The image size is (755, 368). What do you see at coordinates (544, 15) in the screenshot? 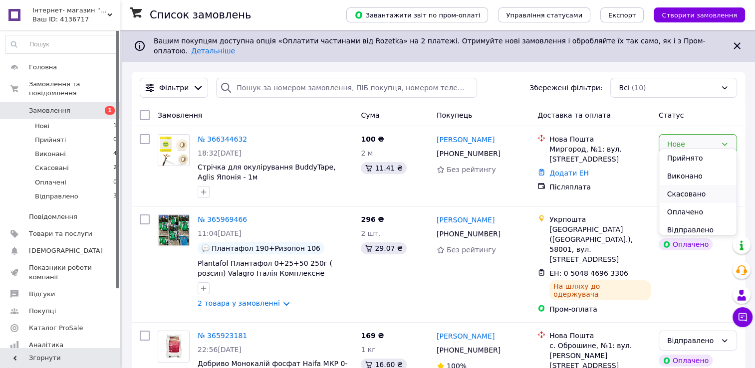
I see `button: Управління статусами` at bounding box center [544, 15].